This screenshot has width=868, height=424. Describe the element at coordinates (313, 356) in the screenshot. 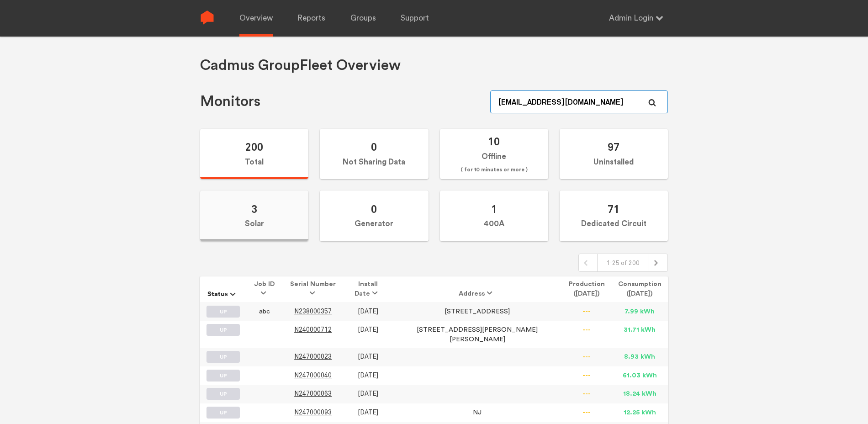

I see `a: N247000023` at that location.